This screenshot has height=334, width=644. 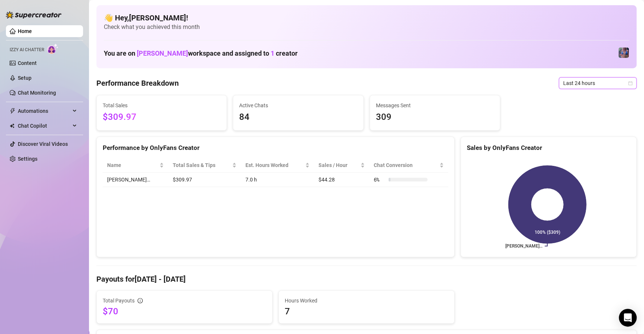 What do you see at coordinates (275, 148) in the screenshot?
I see `div: Performance by OnlyFans Creator` at bounding box center [275, 148].